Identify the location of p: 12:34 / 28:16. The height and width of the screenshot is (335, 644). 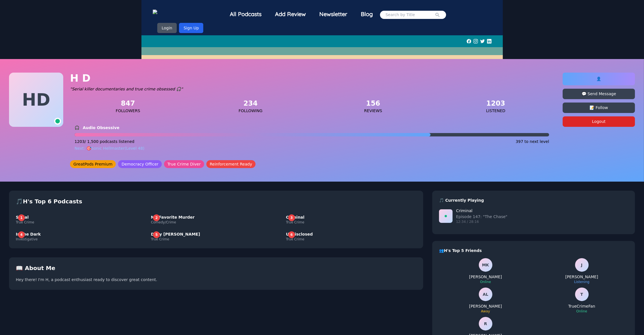
(482, 222).